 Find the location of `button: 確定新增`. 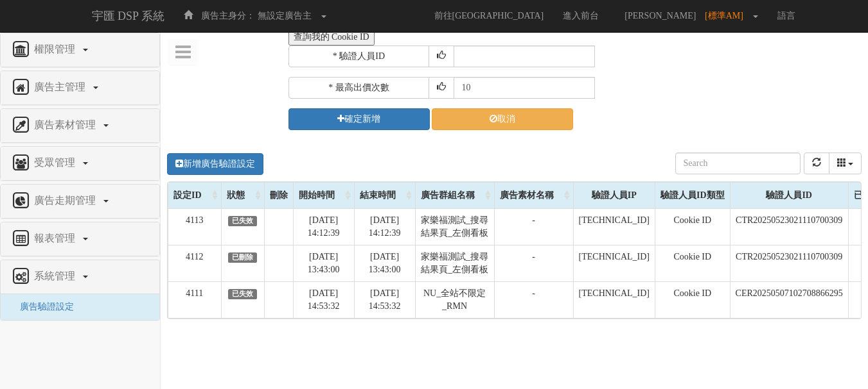

button: 確定新增 is located at coordinates (359, 119).